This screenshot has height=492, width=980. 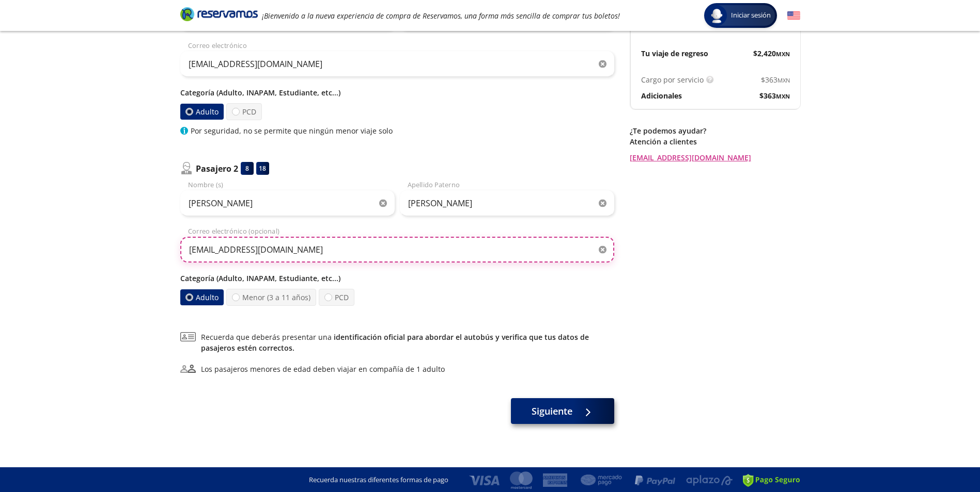 What do you see at coordinates (672, 80) in the screenshot?
I see `p: Cargo por servicio` at bounding box center [672, 80].